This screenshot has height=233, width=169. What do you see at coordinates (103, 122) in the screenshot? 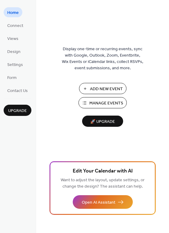
I see `span: 🚀 Upgrade` at bounding box center [103, 122].